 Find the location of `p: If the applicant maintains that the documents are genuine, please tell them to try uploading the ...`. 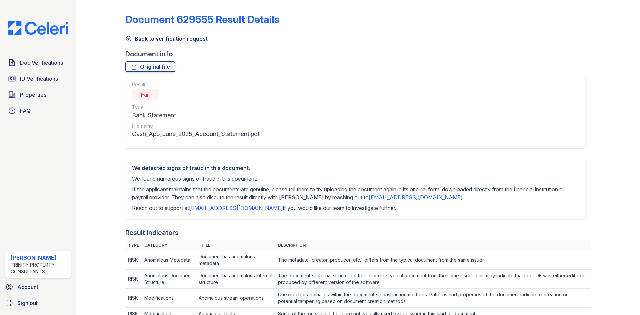

p: If the applicant maintains that the documents are genuine, please tell them to try uploading the ... is located at coordinates (356, 193).